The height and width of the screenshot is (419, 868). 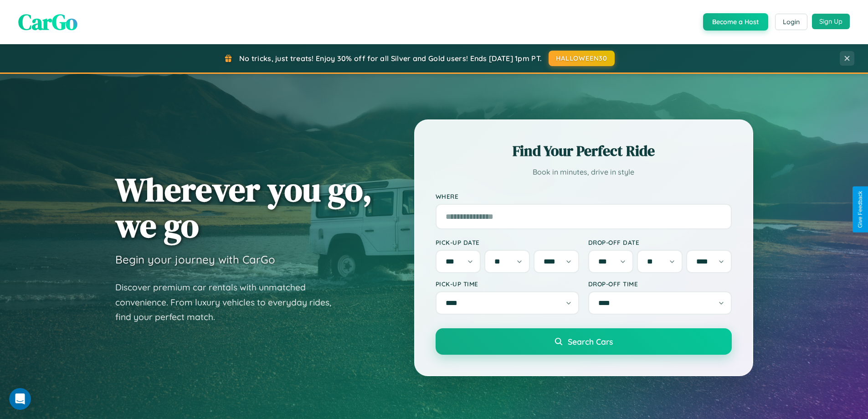 I want to click on button: Become a Host, so click(x=735, y=22).